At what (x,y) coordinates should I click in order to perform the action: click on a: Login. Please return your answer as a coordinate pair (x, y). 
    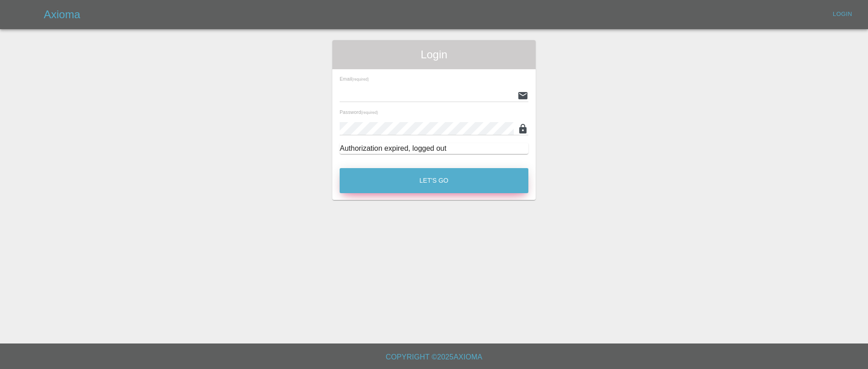
    Looking at the image, I should click on (842, 14).